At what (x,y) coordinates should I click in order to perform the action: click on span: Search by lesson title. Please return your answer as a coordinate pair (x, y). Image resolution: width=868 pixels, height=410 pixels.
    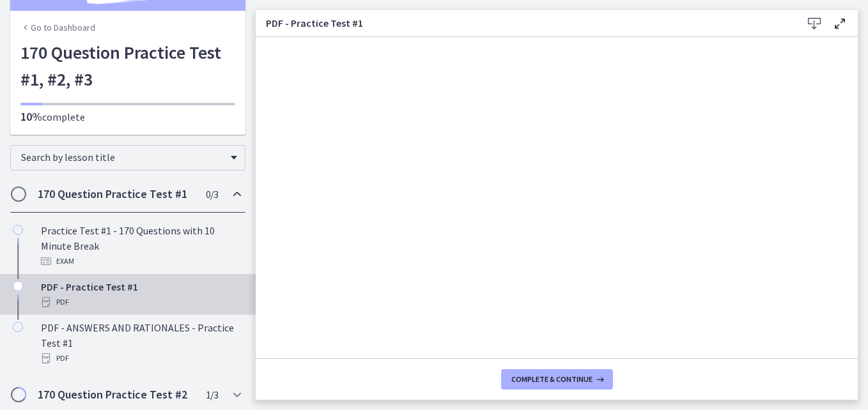
    Looking at the image, I should click on (123, 157).